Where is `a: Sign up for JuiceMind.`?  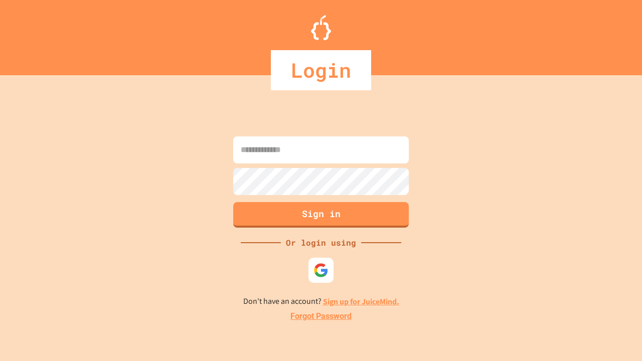
a: Sign up for JuiceMind. is located at coordinates (361, 301).